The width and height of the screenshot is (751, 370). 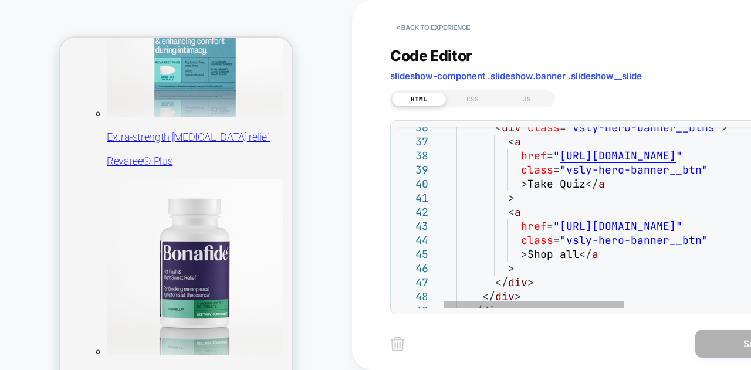 What do you see at coordinates (397, 344) in the screenshot?
I see `img: delete` at bounding box center [397, 344].